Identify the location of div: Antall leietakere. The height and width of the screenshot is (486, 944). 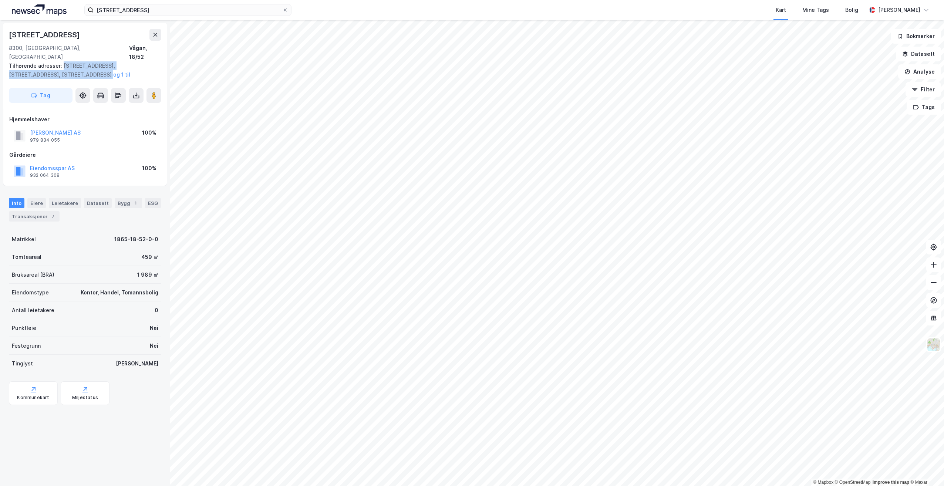
(33, 310).